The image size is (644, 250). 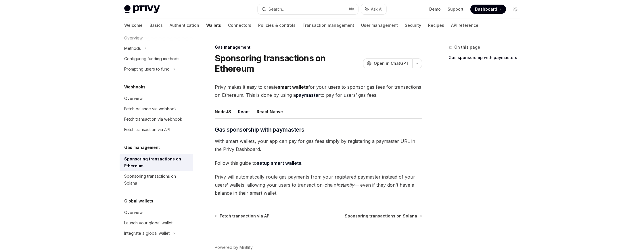 What do you see at coordinates (156, 119) in the screenshot?
I see `a: Fetch transaction via webhook` at bounding box center [156, 119].